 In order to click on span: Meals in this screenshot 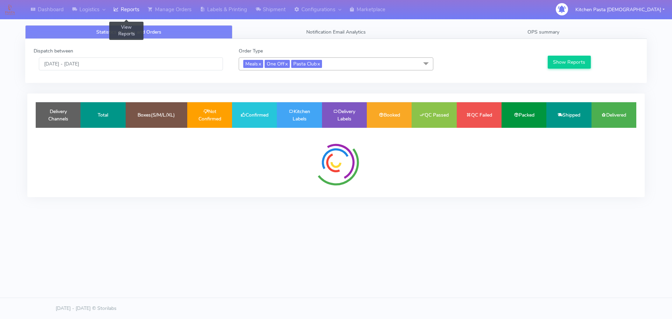, I will do `click(253, 64)`.